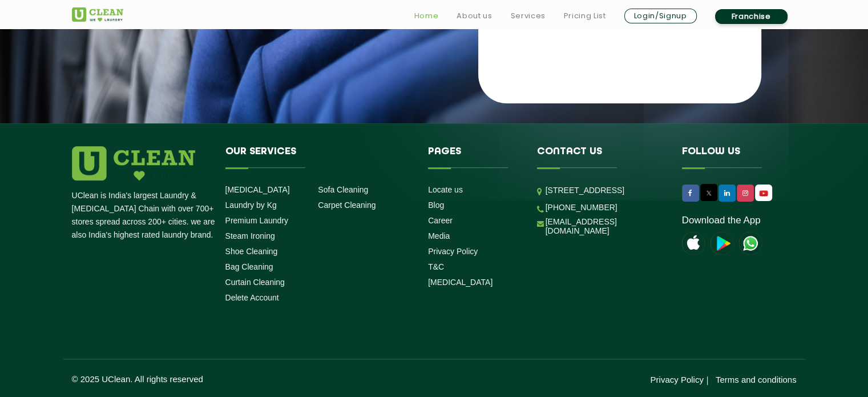  I want to click on a: Steam Ironing, so click(250, 236).